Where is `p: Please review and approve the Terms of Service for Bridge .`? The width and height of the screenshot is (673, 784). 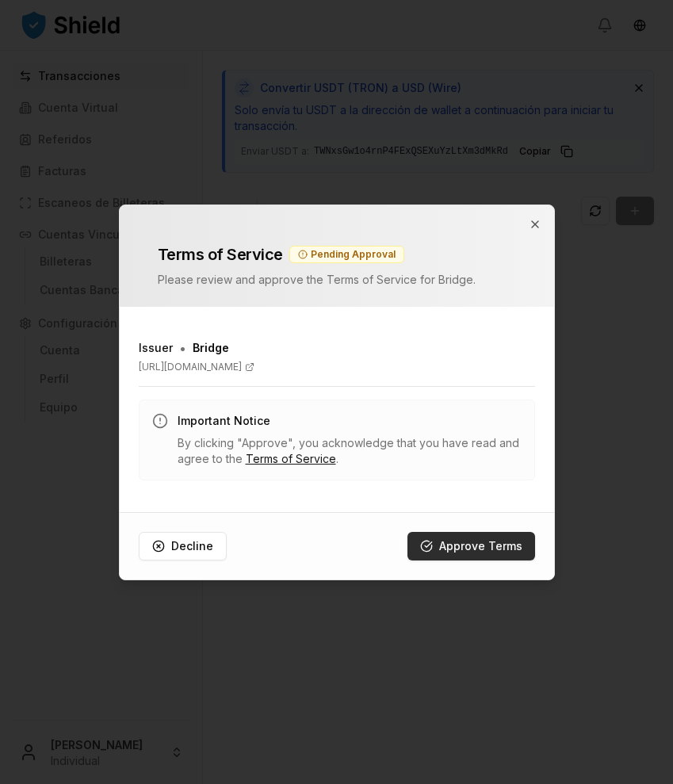 p: Please review and approve the Terms of Service for Bridge . is located at coordinates (337, 280).